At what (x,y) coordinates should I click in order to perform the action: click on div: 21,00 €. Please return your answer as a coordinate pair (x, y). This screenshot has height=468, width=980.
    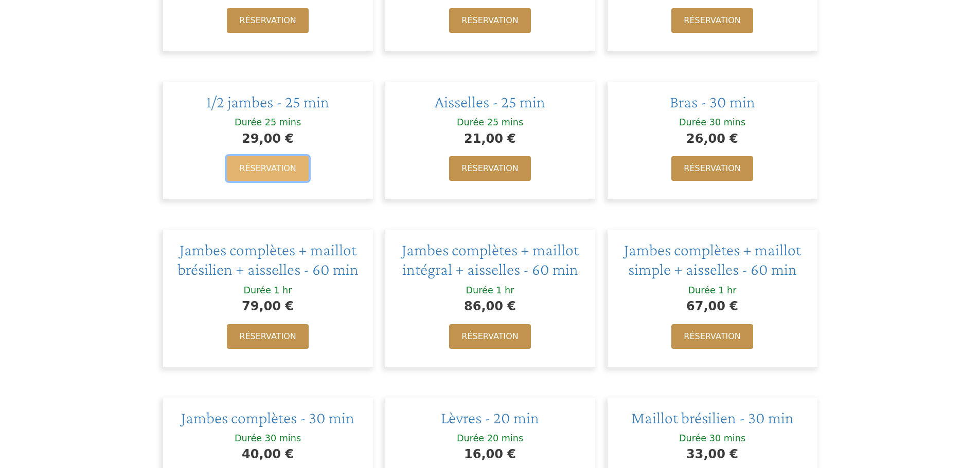
    Looking at the image, I should click on (490, 139).